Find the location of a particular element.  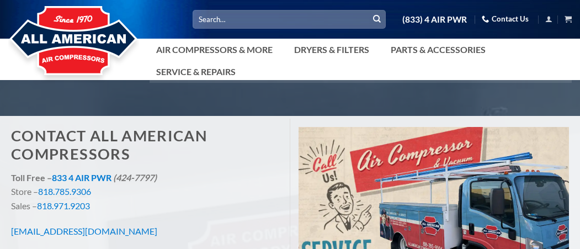

a: Dryers & Filters is located at coordinates (332, 50).